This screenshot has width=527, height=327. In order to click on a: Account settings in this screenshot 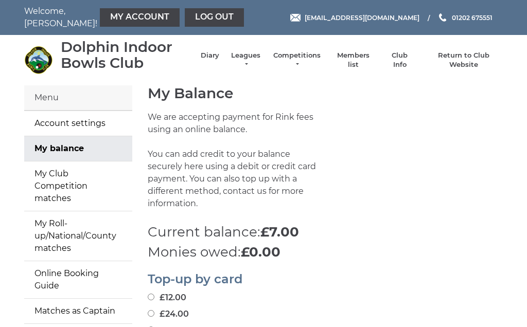, I will do `click(78, 123)`.